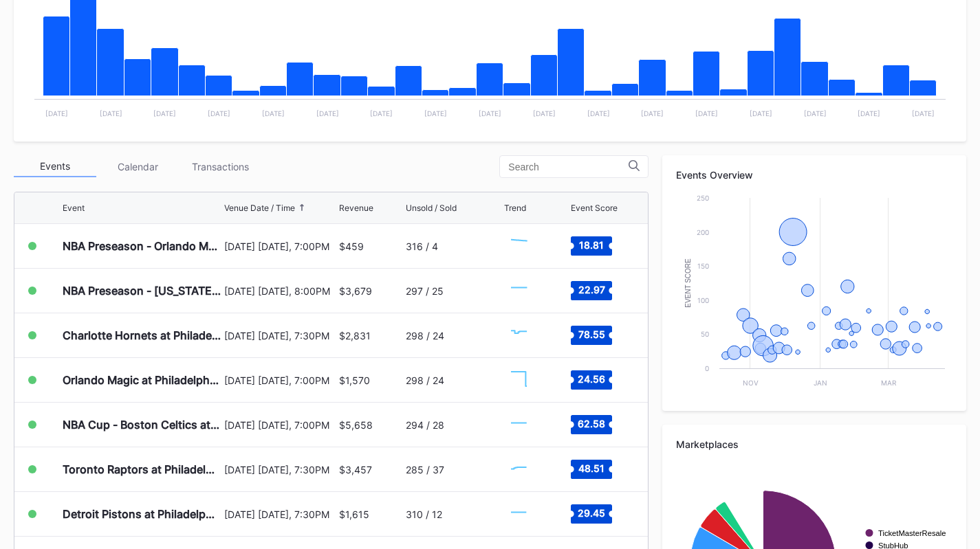 This screenshot has width=980, height=549. What do you see at coordinates (707, 368) in the screenshot?
I see `text: 0` at bounding box center [707, 368].